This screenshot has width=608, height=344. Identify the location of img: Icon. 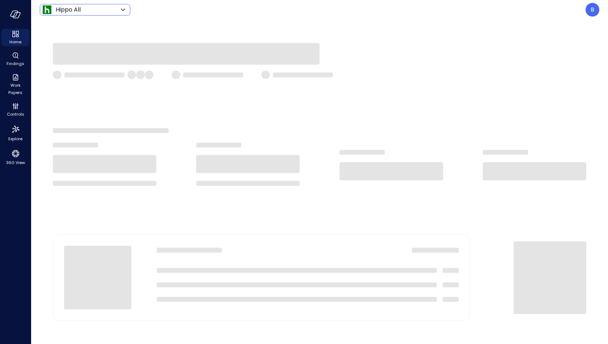
(47, 10).